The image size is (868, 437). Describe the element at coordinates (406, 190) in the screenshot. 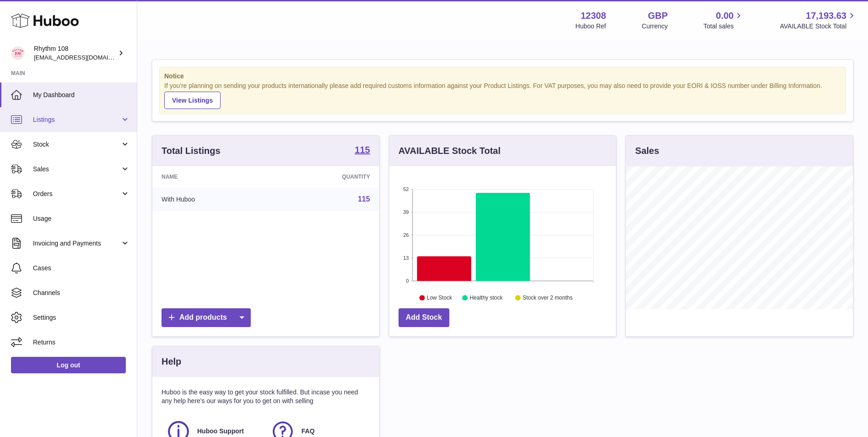

I see `text: 52` at that location.